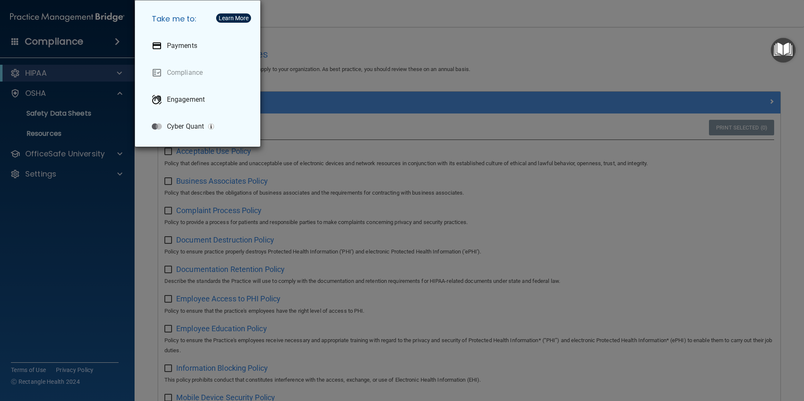 Image resolution: width=804 pixels, height=401 pixels. Describe the element at coordinates (186, 100) in the screenshot. I see `p: Engagement` at that location.